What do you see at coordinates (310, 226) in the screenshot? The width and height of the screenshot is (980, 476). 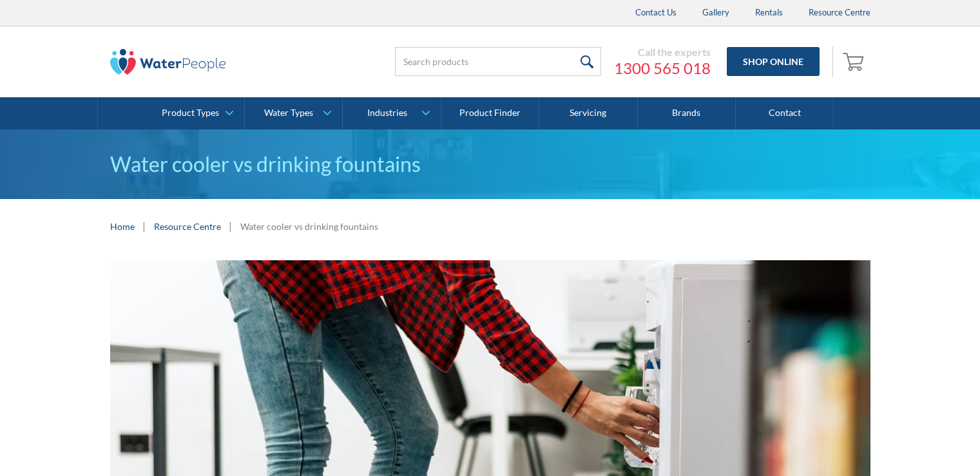 I see `div: Water cooler vs drinking fountains` at bounding box center [310, 226].